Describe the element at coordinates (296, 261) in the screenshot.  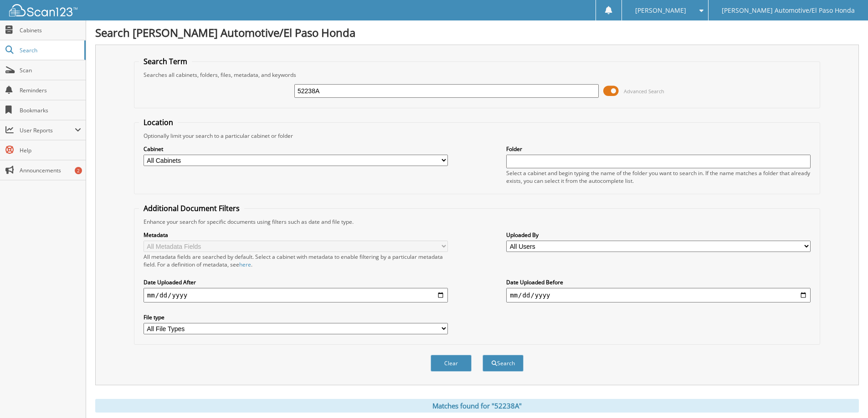
I see `div: All metadata fields are searched by default. Select a cabinet with metadata to enable filtering b...` at that location.